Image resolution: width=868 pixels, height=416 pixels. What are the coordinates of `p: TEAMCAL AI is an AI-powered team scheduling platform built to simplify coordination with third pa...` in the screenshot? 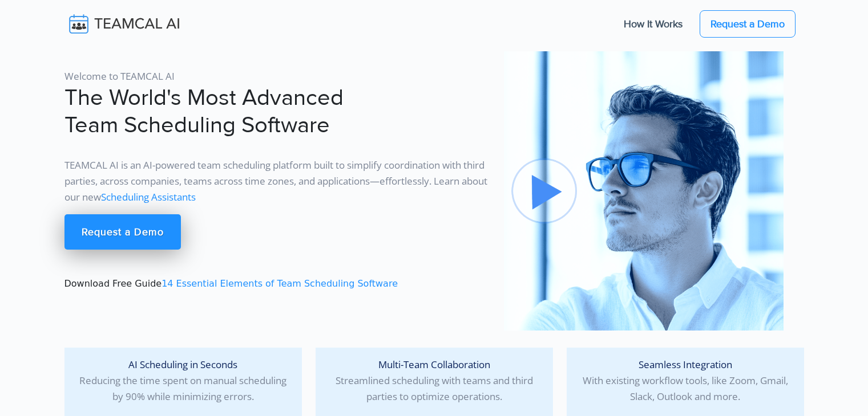 It's located at (277, 182).